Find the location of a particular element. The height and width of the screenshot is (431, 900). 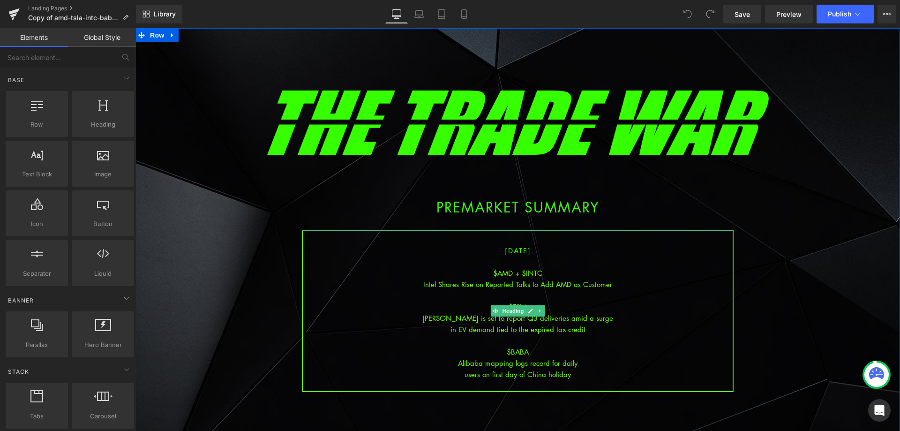

button: Redo is located at coordinates (710, 14).